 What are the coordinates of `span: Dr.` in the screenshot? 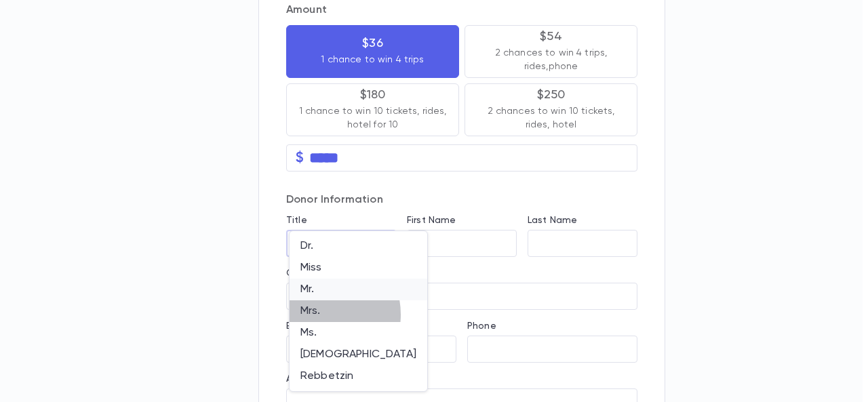 It's located at (358, 246).